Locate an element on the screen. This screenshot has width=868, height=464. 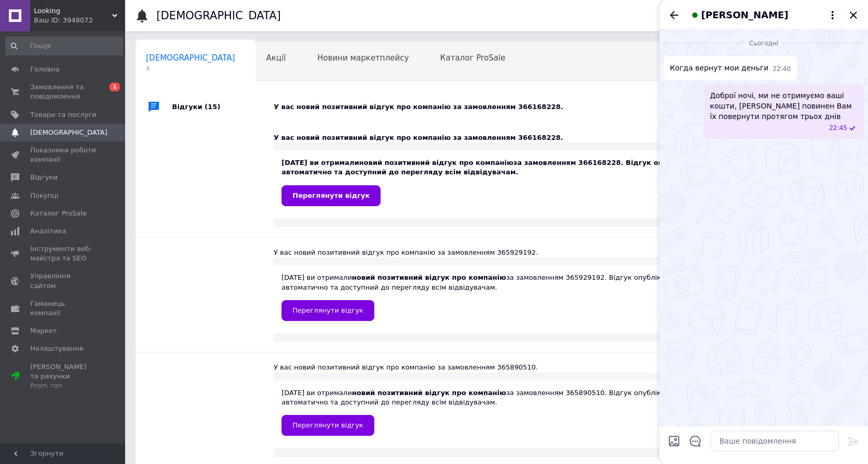
div: У вас новий позитивний відгук про компанію за замовленням 365890510. is located at coordinates (501, 367).